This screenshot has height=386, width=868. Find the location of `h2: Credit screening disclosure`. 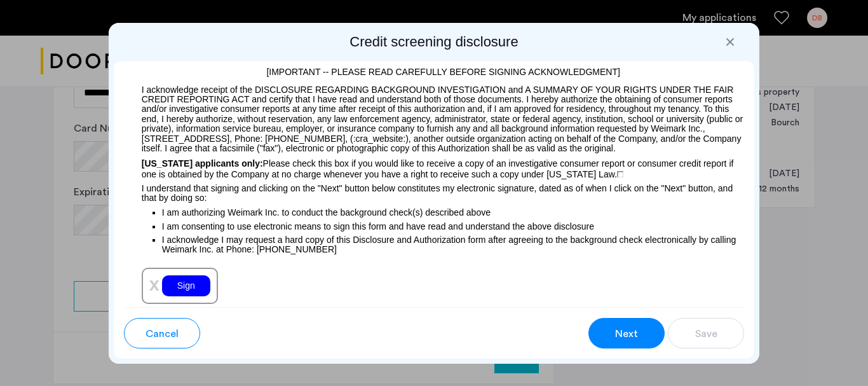

h2: Credit screening disclosure is located at coordinates (434, 42).